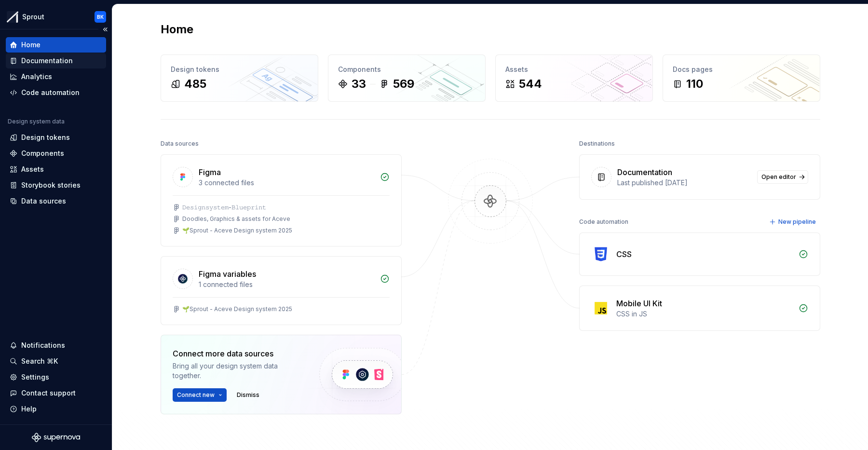  What do you see at coordinates (200, 396) in the screenshot?
I see `button: Connect new` at bounding box center [200, 396].